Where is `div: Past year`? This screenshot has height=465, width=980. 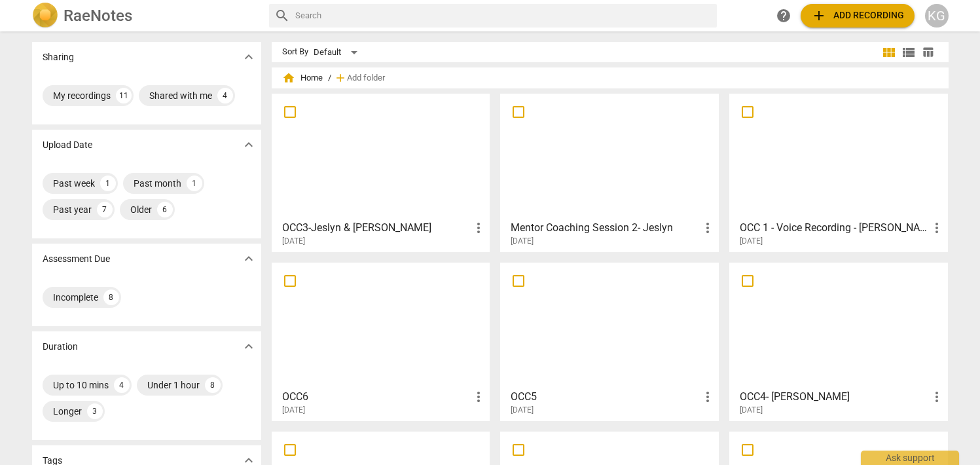
div: Past year is located at coordinates (72, 210).